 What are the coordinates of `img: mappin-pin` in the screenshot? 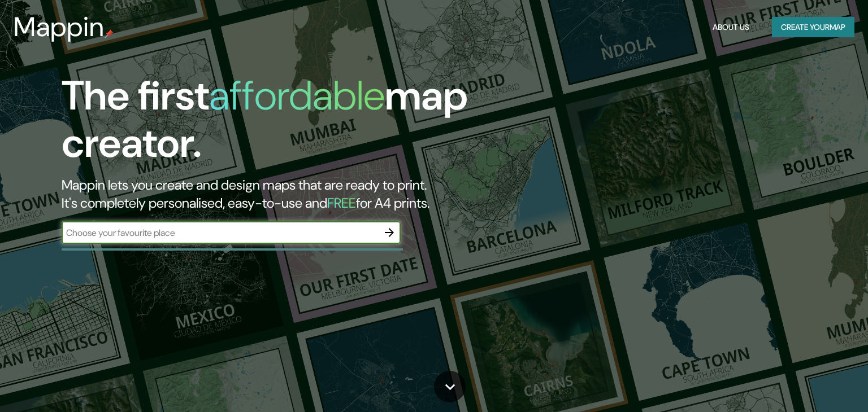 It's located at (109, 34).